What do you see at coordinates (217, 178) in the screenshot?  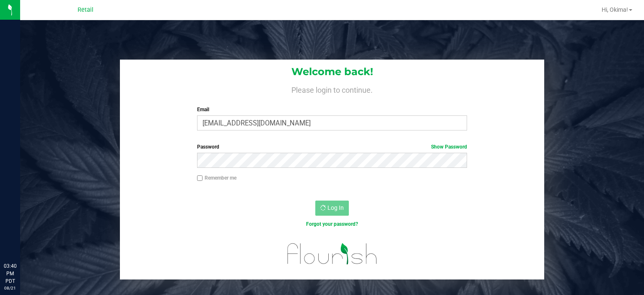 I see `label: Remember me` at bounding box center [217, 178].